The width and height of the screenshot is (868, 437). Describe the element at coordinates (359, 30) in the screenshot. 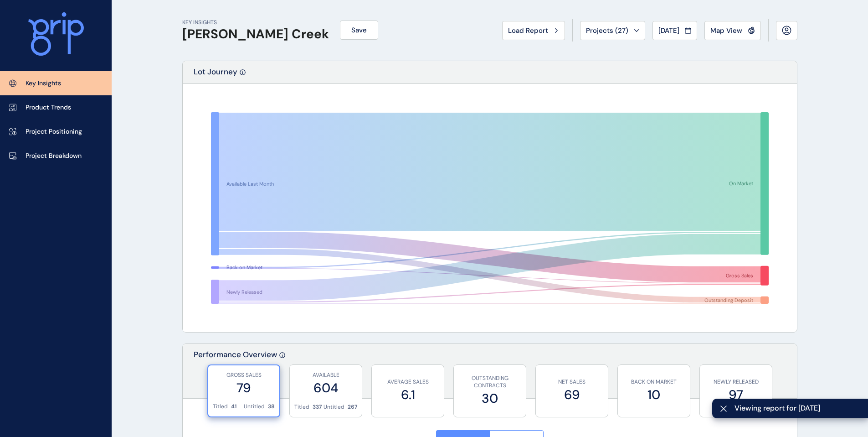

I see `span: Save` at that location.